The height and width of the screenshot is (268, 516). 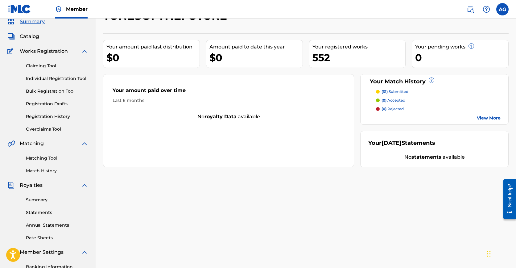 What do you see at coordinates (57, 66) in the screenshot?
I see `a: Claiming Tool` at bounding box center [57, 66].